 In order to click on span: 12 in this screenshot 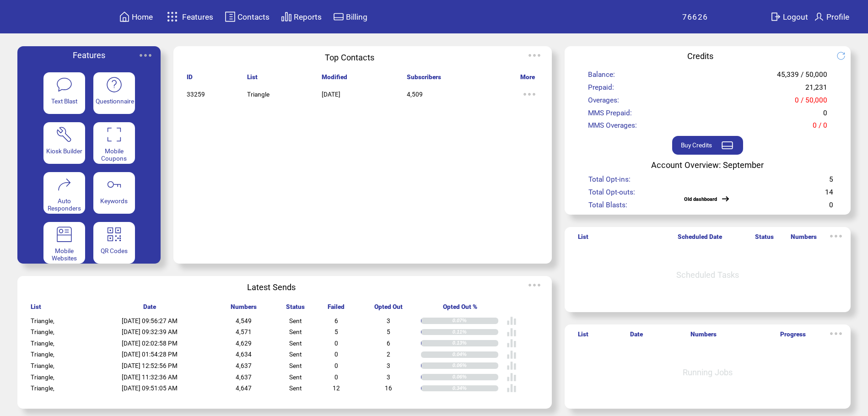, I will do `click(337, 388)`.